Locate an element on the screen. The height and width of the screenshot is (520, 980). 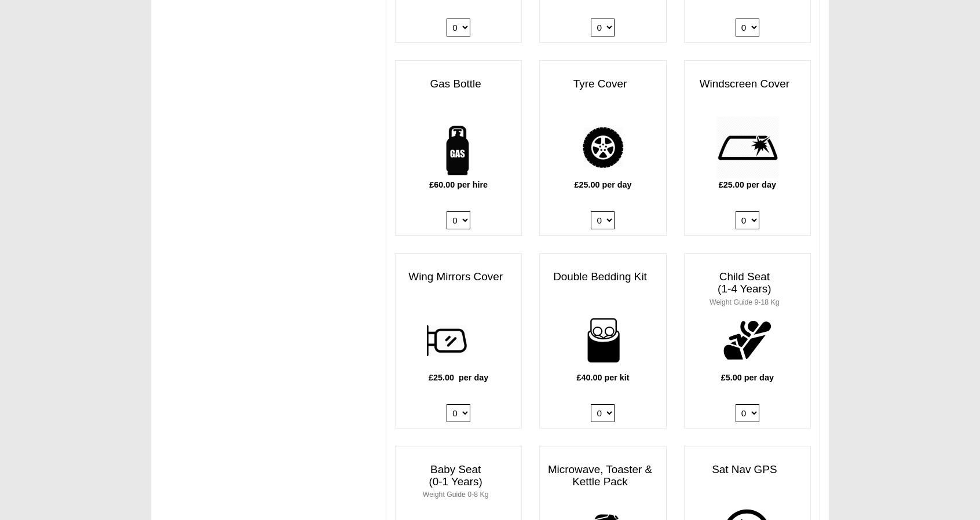
b: £40.00 per kit is located at coordinates (602, 377).